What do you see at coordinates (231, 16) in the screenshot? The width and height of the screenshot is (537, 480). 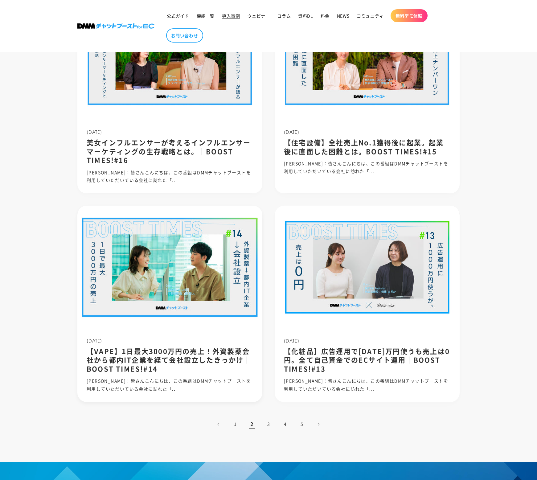 I see `a: 導入事例` at bounding box center [231, 16].